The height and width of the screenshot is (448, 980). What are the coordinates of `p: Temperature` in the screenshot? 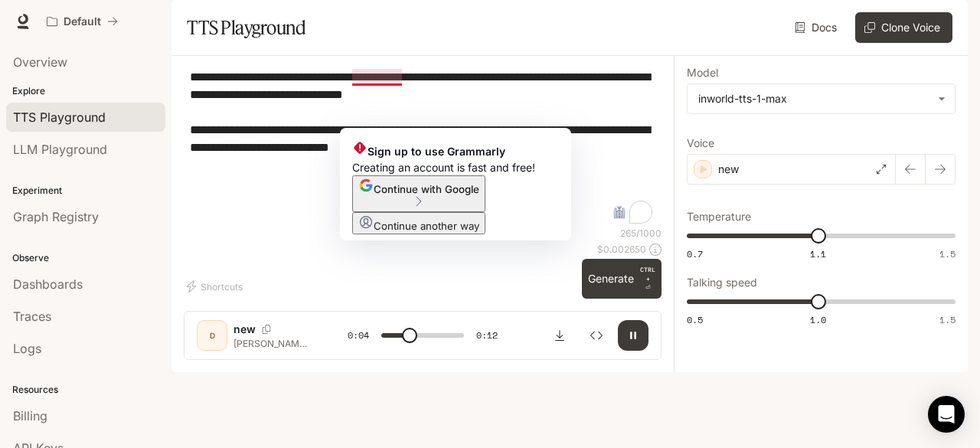 It's located at (719, 217).